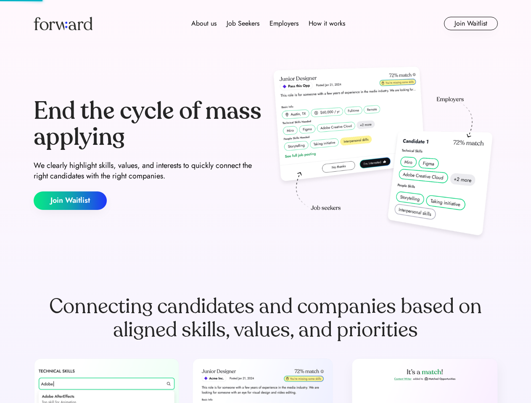 This screenshot has width=531, height=403. What do you see at coordinates (148, 124) in the screenshot?
I see `div: End the cycle of mass applying` at bounding box center [148, 124].